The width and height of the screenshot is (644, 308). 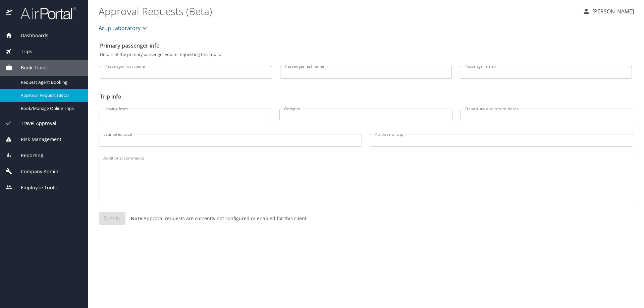 What do you see at coordinates (338, 11) in the screenshot?
I see `h1: Approval Requests (Beta)` at bounding box center [338, 11].